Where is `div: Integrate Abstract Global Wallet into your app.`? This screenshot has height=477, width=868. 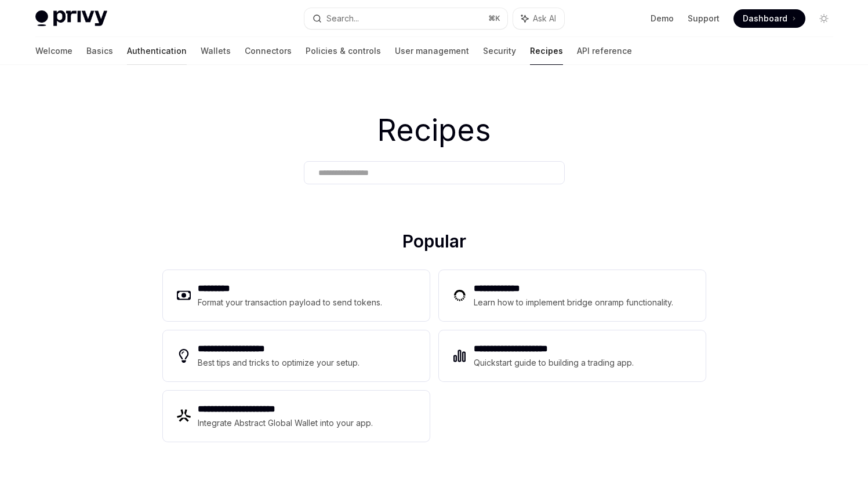 div: Integrate Abstract Global Wallet into your app. is located at coordinates (286, 423).